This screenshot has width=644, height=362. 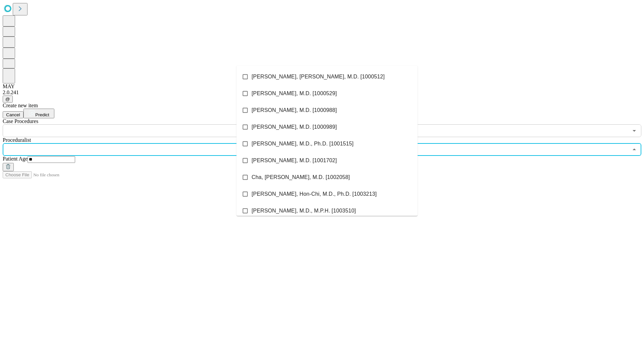 What do you see at coordinates (322, 86) in the screenshot?
I see `div: MAY` at bounding box center [322, 86].